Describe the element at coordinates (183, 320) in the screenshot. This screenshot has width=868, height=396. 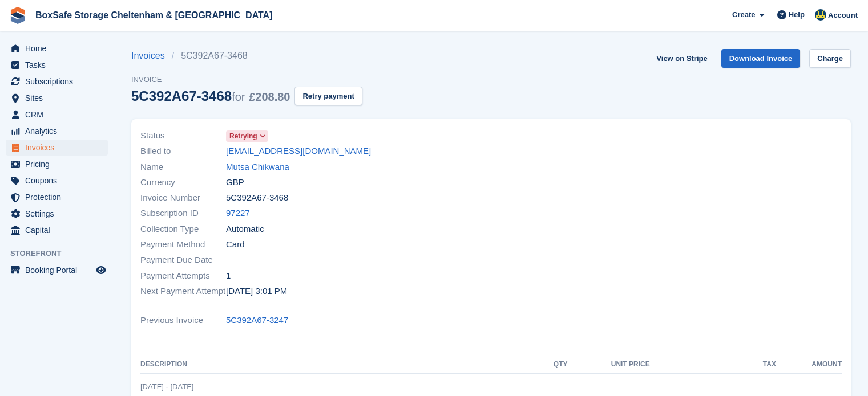
I see `span: Previous Invoice` at that location.